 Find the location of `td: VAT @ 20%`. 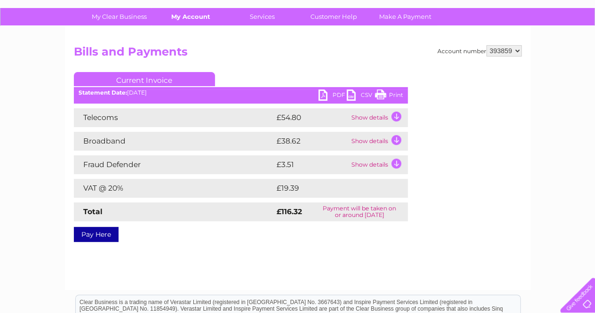

td: VAT @ 20% is located at coordinates (174, 188).